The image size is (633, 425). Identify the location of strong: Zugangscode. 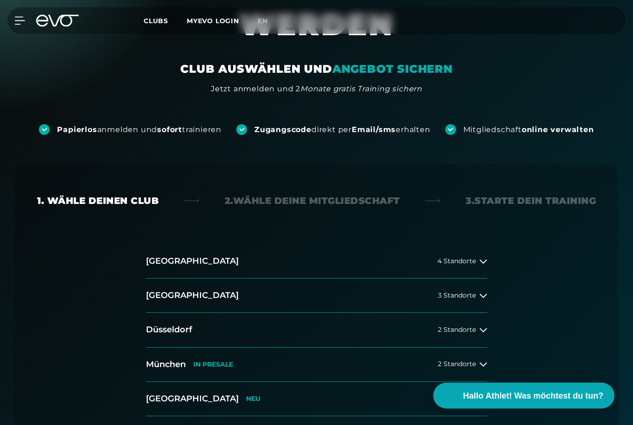
(283, 130).